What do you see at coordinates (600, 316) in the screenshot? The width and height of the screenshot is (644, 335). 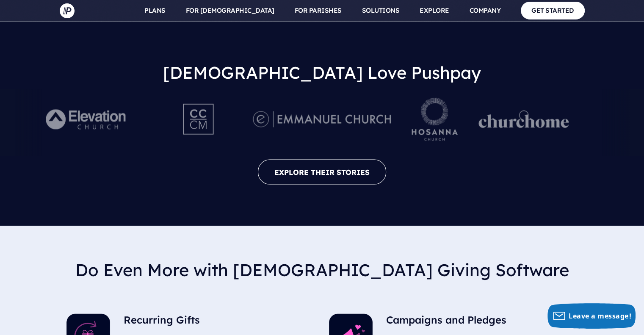 I see `span: Leave a message!` at bounding box center [600, 316].